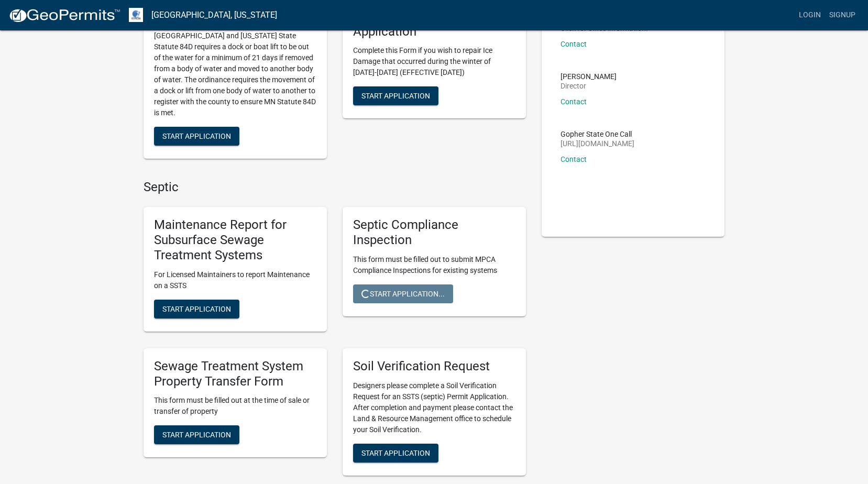 The height and width of the screenshot is (484, 868). Describe the element at coordinates (235, 406) in the screenshot. I see `p: This form must be filled out at the time of sale or transfer of property` at that location.